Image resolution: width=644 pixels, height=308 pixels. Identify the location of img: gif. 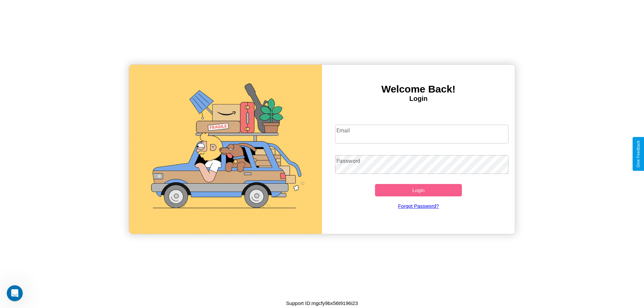
(225, 149).